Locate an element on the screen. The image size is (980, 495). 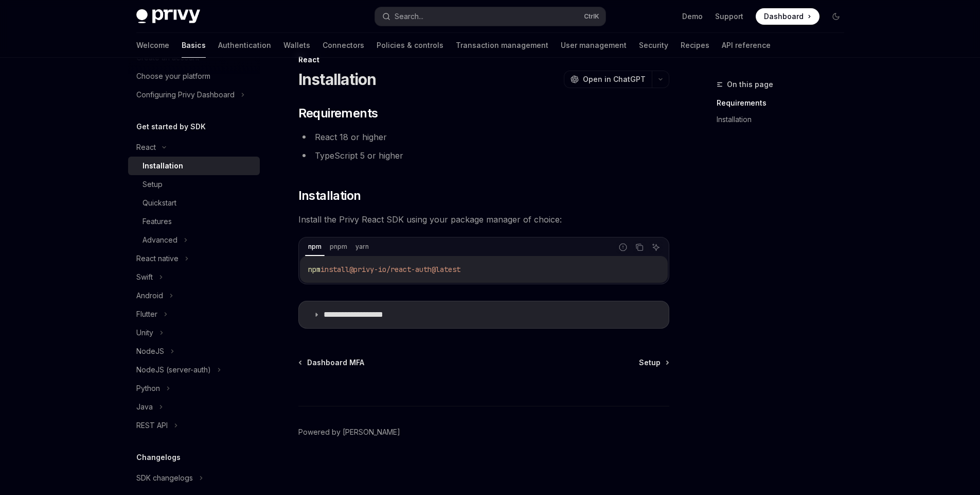
button: Open in ChatGPT is located at coordinates (608, 79).